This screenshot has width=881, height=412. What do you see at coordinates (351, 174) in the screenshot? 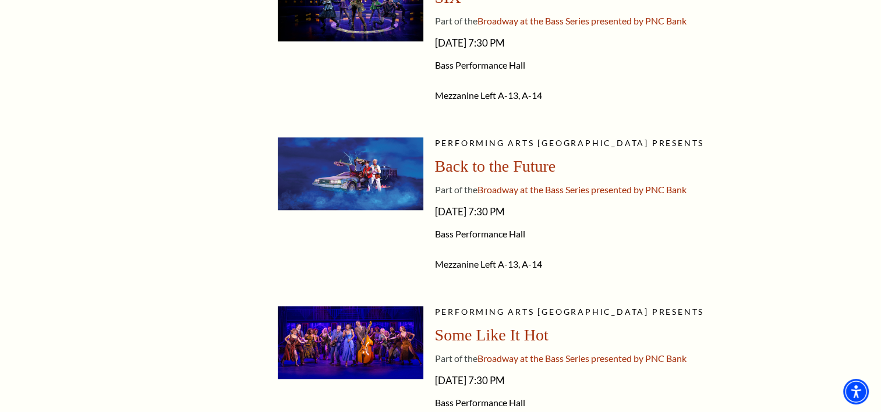
I see `img: A futuristic car with gullwing doors is featured, surrounded by lightning and smoke, with two cha...` at bounding box center [351, 174].